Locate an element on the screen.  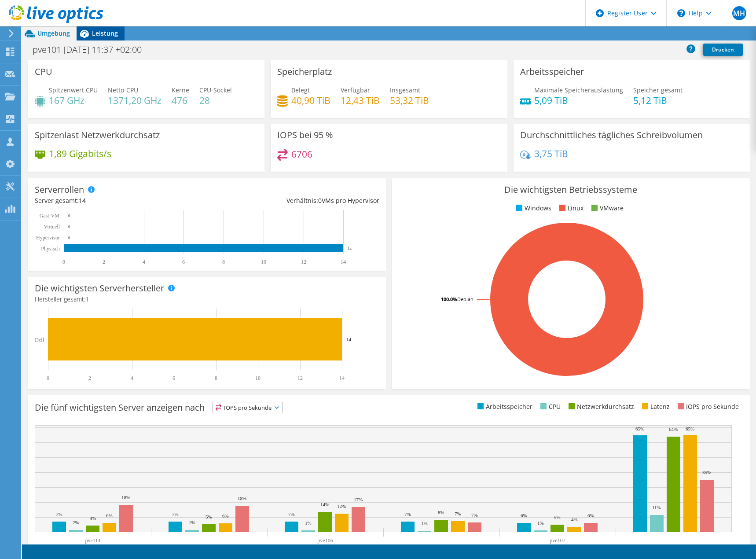
li: Arbeitsspeicher is located at coordinates (504, 407).